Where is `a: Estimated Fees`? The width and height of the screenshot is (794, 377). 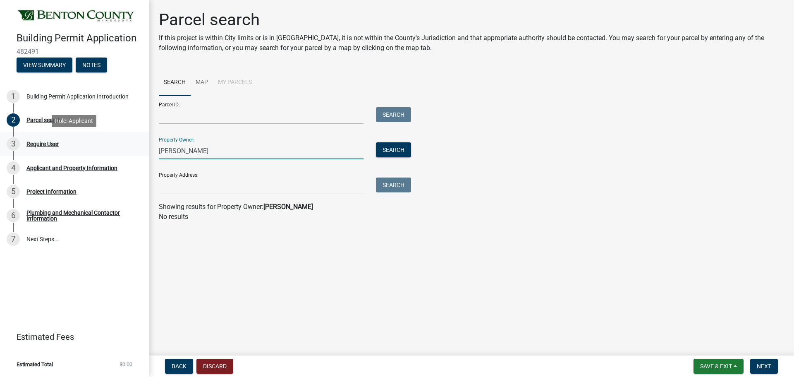 a: Estimated Fees is located at coordinates (71, 337).